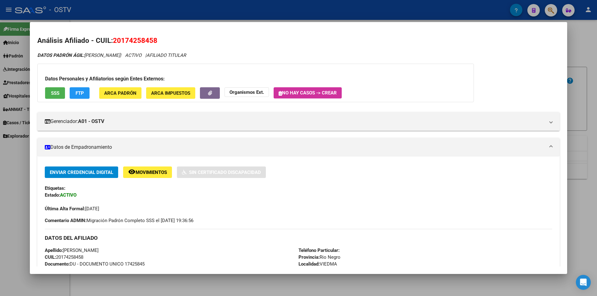  What do you see at coordinates (307, 93) in the screenshot?
I see `span: No hay casos -> Crear` at bounding box center [307, 93].